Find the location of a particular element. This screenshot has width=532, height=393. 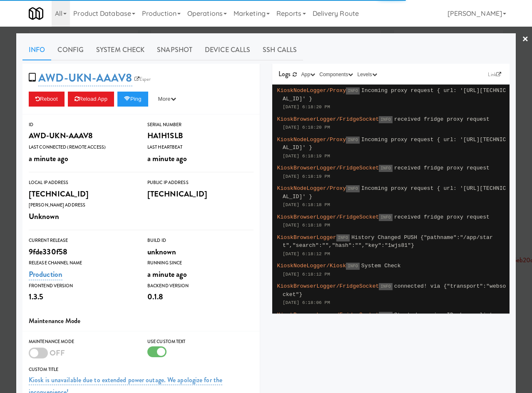

span: Logs is located at coordinates (284, 74).